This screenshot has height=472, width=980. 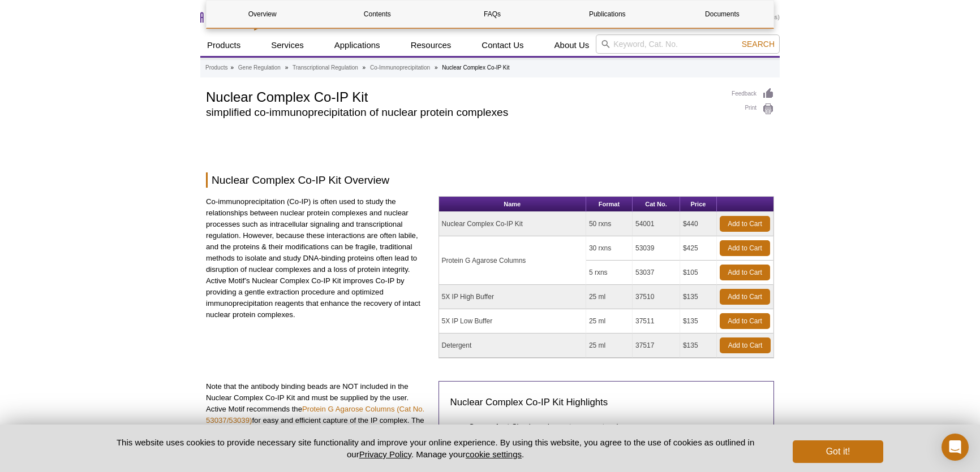 I want to click on td: 5X IP High Buffer, so click(x=512, y=297).